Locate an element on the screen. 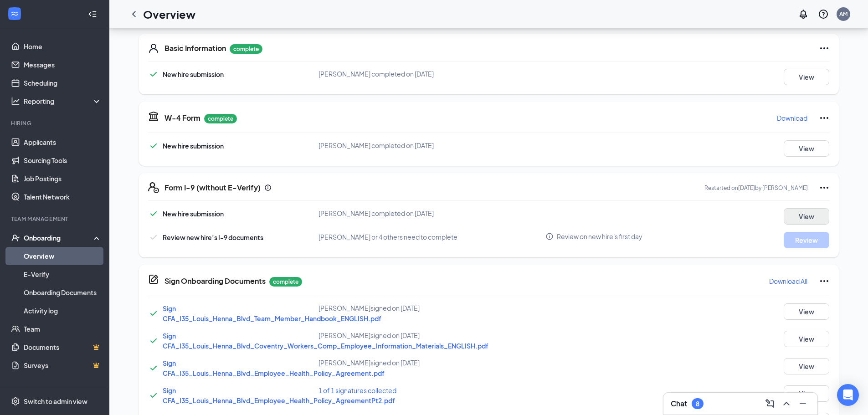 The width and height of the screenshot is (868, 415). svg: QuestionInfo is located at coordinates (823, 14).